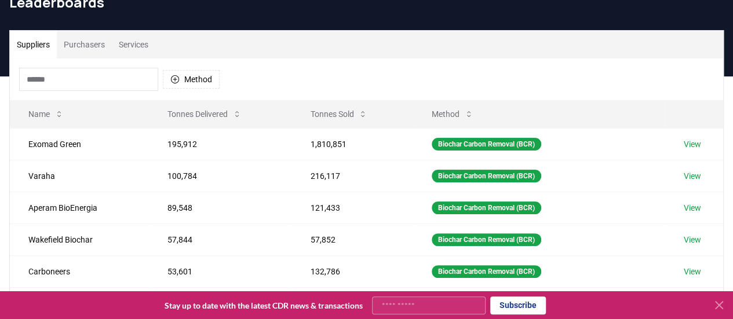 Image resolution: width=733 pixels, height=319 pixels. What do you see at coordinates (352, 271) in the screenshot?
I see `td: 132,786` at bounding box center [352, 271].